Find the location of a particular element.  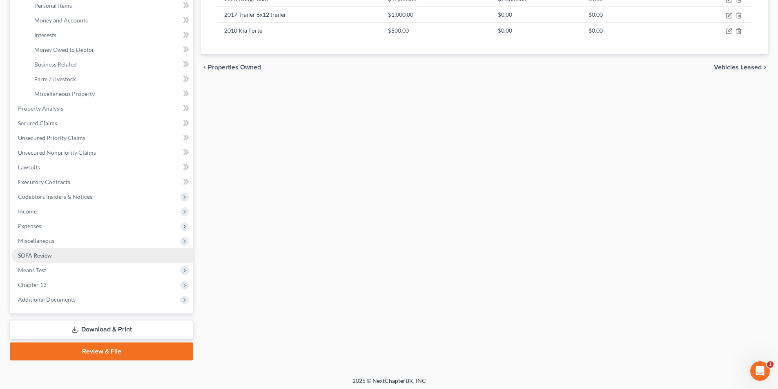

a: Review & File is located at coordinates (101, 352).